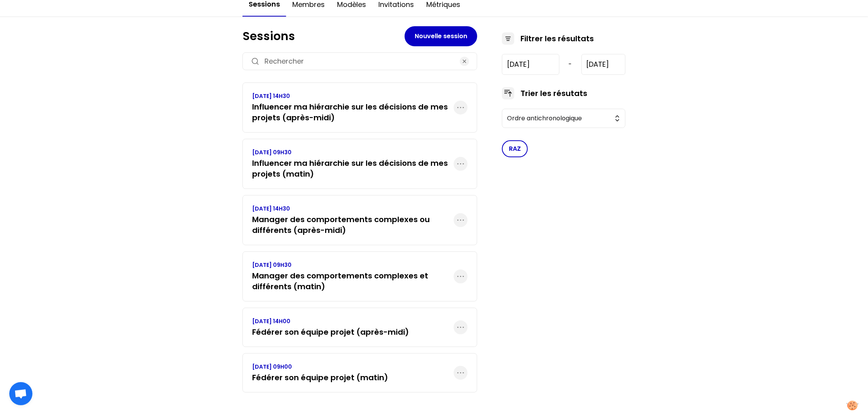 The image size is (868, 413). What do you see at coordinates (557, 39) in the screenshot?
I see `h3: Filtrer les résultats` at bounding box center [557, 39].